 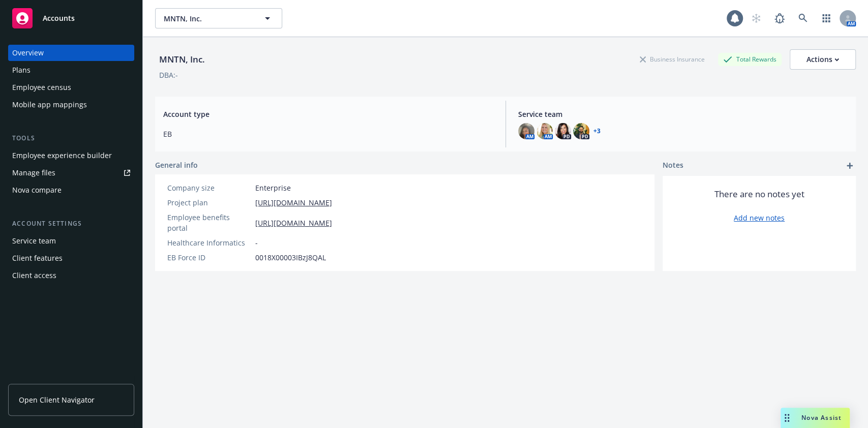 I want to click on div: Mobile app mappings, so click(x=49, y=104).